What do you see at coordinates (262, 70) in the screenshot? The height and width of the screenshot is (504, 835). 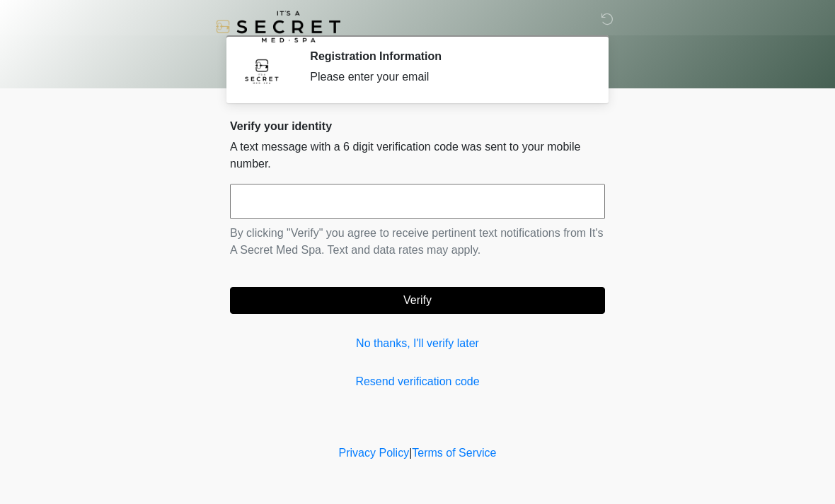 I see `img: Agent Avatar` at bounding box center [262, 70].